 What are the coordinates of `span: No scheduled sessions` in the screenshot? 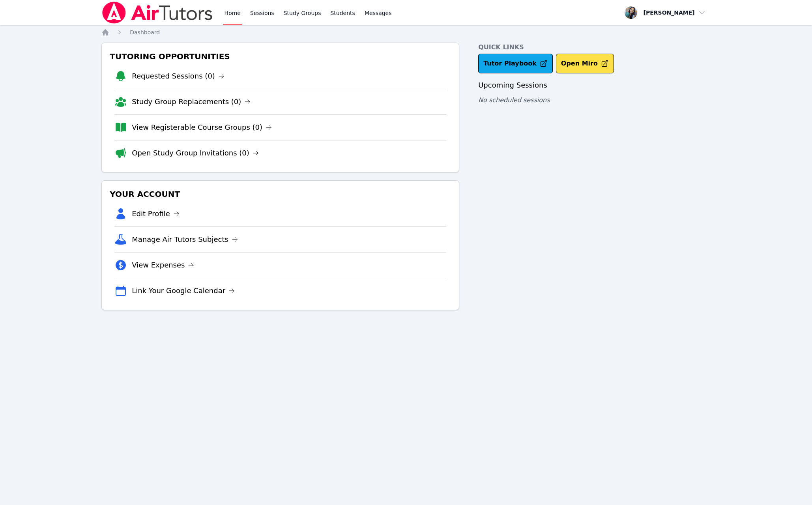 It's located at (514, 100).